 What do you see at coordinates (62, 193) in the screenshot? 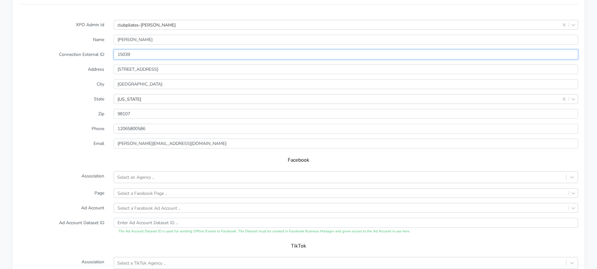
I see `label: Page` at bounding box center [62, 193].